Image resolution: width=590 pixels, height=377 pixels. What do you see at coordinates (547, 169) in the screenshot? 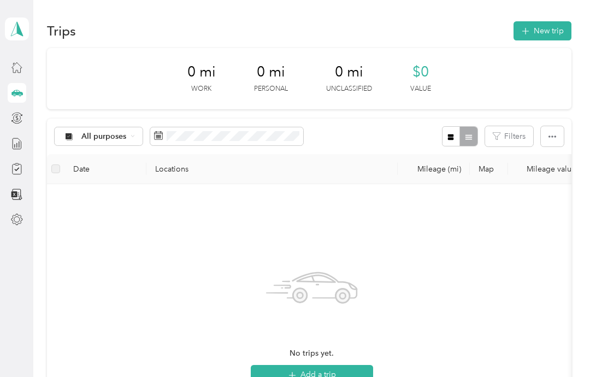
I see `th: Mileage value` at bounding box center [547, 169].